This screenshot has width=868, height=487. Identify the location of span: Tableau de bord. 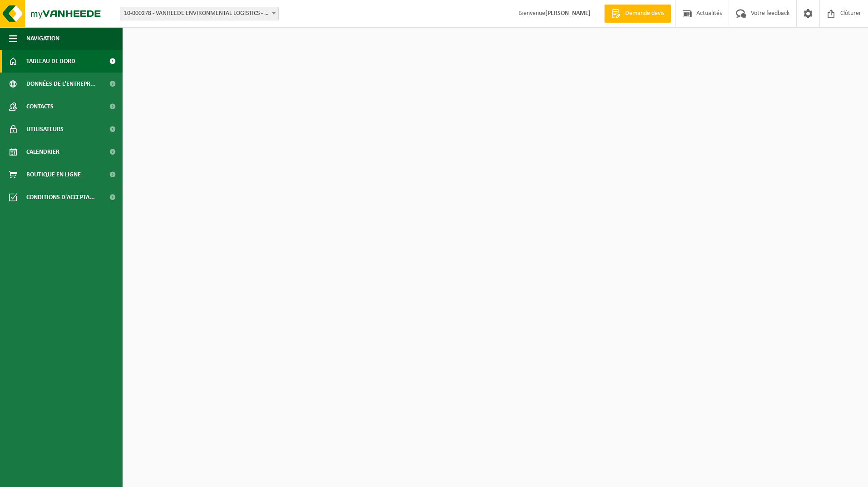
(51, 61).